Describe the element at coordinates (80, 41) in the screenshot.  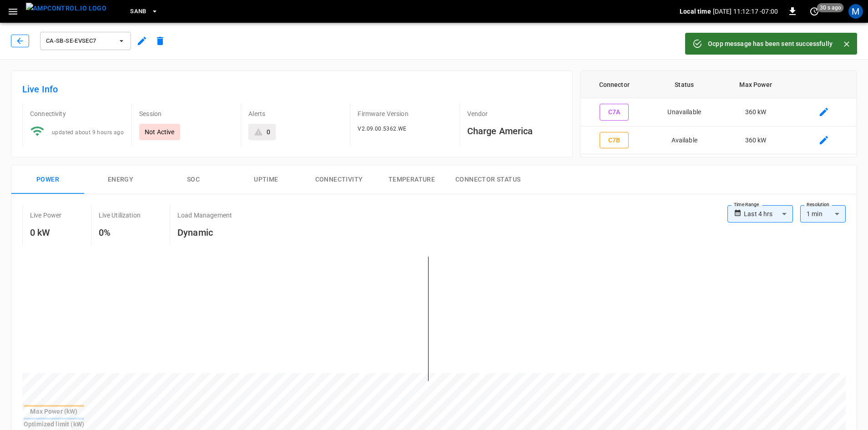
I see `span: ca-sb-se-evseC7` at that location.